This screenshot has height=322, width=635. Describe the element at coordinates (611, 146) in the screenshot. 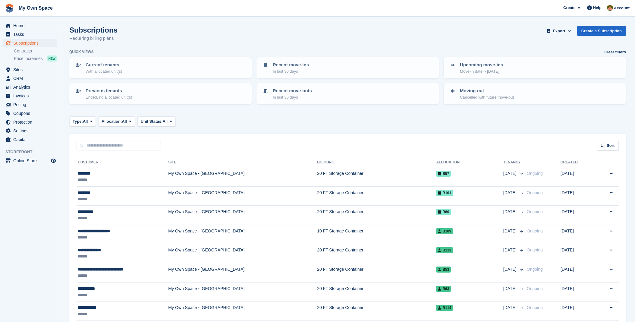

I see `span: Sort` at that location.